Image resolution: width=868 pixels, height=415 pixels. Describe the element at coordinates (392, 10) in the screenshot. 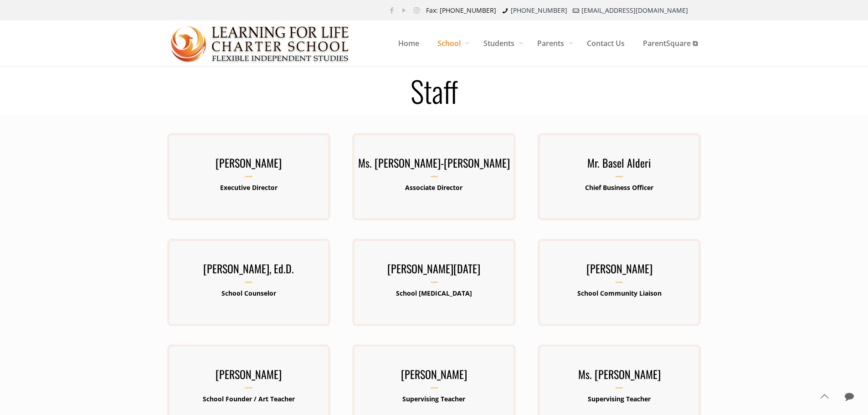

I see `a: Facebook icon` at that location.